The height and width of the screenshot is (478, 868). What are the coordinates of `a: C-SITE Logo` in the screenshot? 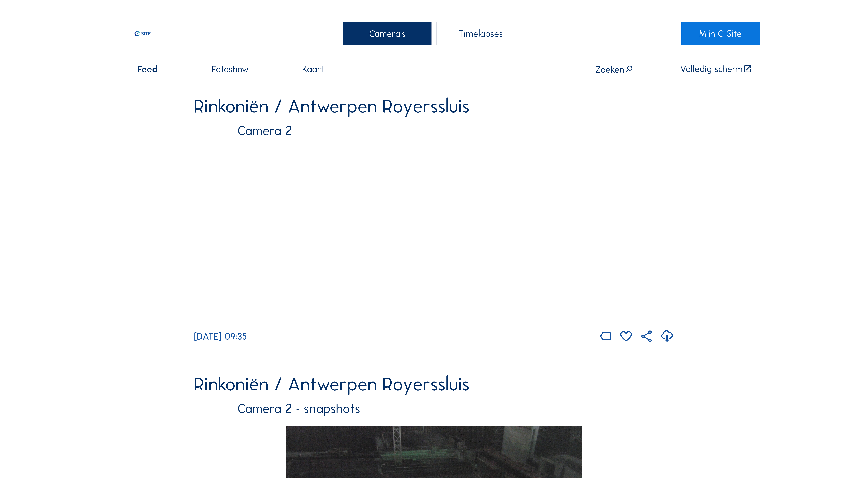 It's located at (148, 34).